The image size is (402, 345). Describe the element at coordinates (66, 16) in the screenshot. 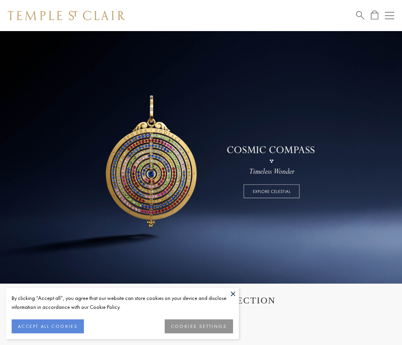

I see `img: Temple St. Clair` at that location.